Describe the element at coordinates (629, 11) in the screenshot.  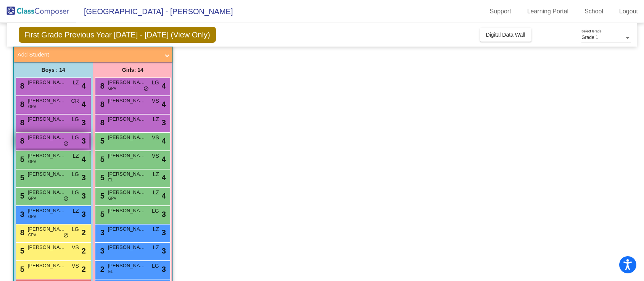
I see `a: Logout` at that location.